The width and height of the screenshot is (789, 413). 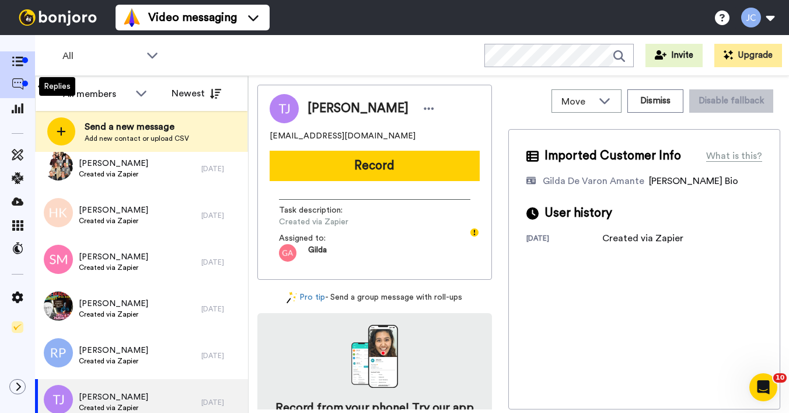 I want to click on button: Disable fallback, so click(x=731, y=101).